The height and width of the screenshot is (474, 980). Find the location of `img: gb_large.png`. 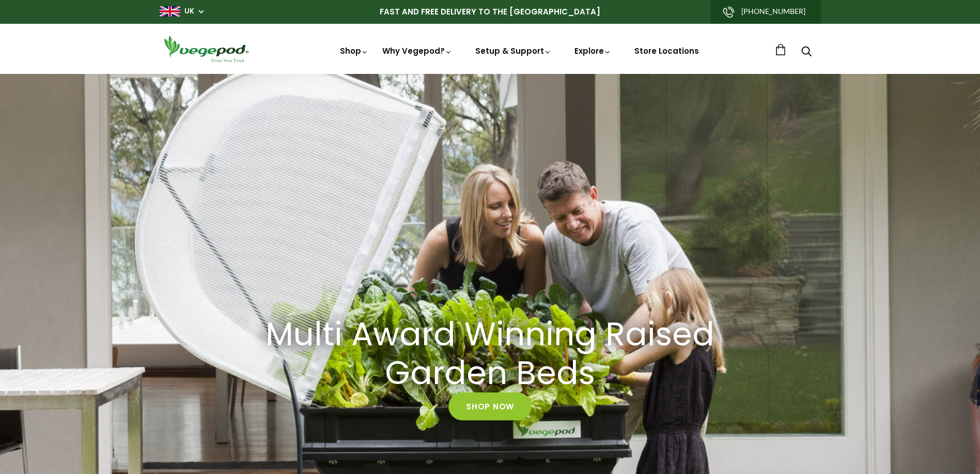

img: gb_large.png is located at coordinates (170, 11).